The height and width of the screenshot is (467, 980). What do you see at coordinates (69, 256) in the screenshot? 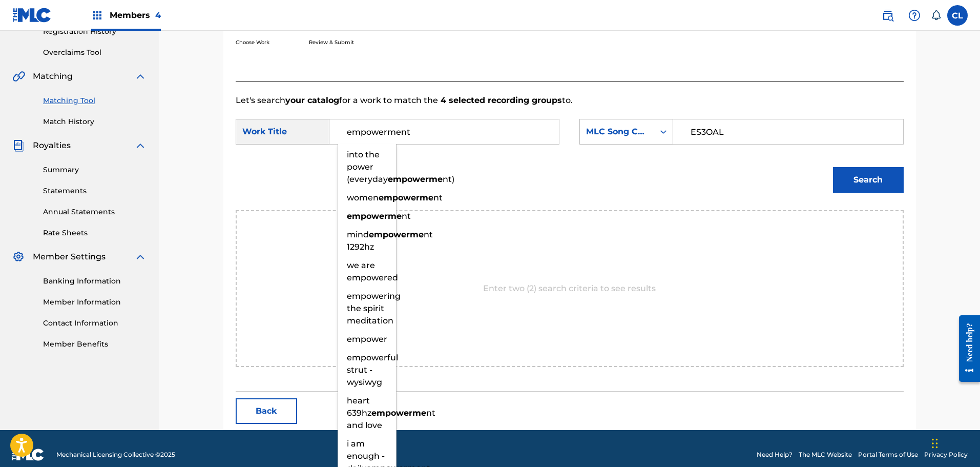
I see `span: Member Settings` at bounding box center [69, 256].